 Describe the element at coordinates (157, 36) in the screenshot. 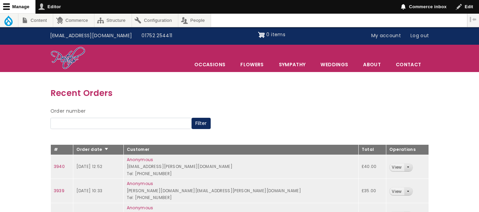

I see `a: 01752 254411` at that location.